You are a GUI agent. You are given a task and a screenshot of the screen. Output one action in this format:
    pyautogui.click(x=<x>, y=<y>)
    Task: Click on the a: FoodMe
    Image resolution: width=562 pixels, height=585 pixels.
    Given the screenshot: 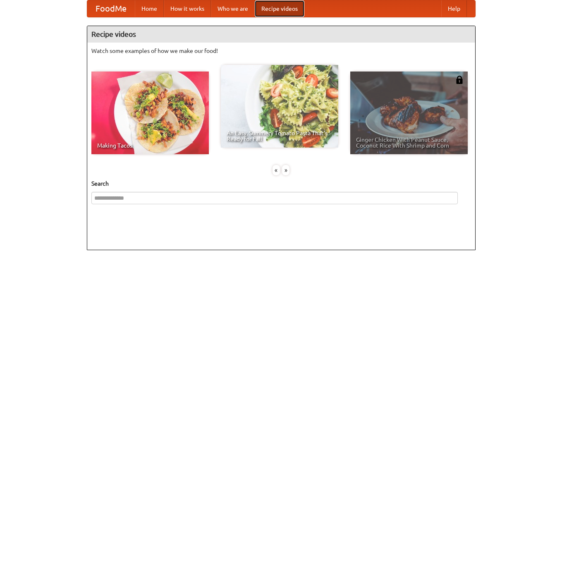 What is the action you would take?
    pyautogui.click(x=111, y=9)
    